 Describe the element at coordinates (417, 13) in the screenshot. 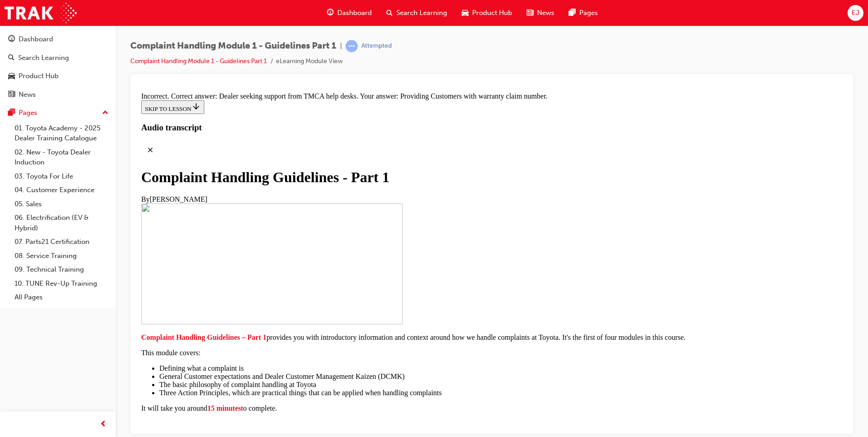

I see `a: search-iconSearch Learning` at that location.